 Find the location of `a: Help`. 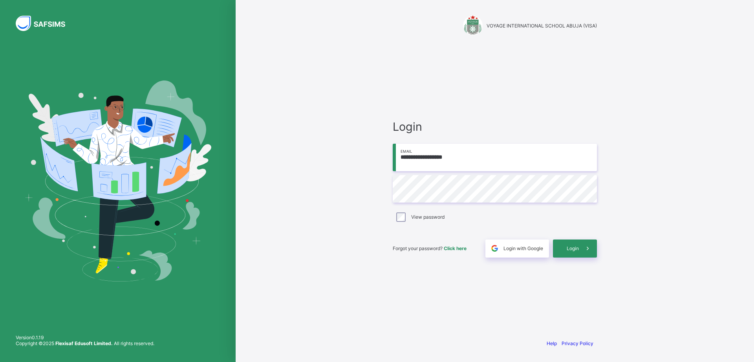

a: Help is located at coordinates (552, 343).